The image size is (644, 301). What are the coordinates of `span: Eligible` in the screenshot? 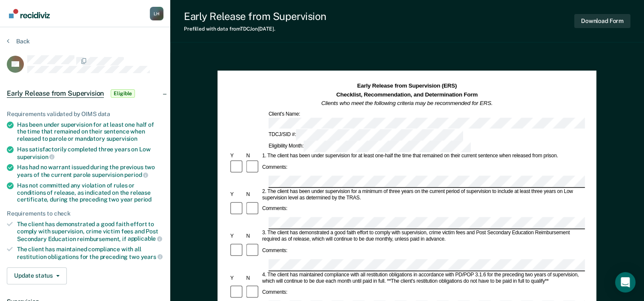 It's located at (123, 94).